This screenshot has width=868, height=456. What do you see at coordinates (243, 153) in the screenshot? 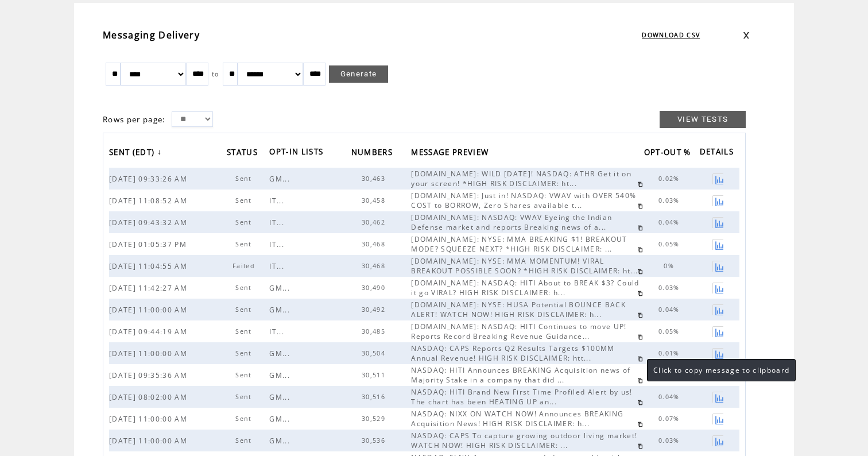
I see `span: STATUS` at bounding box center [243, 153].